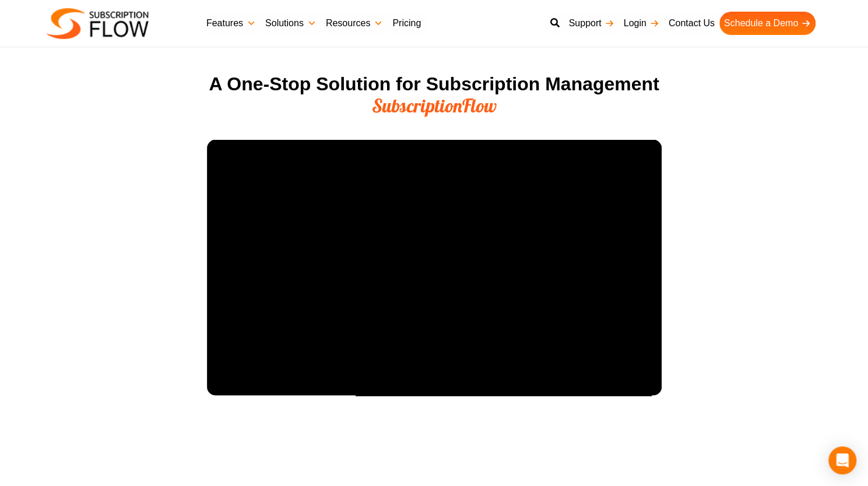  Describe the element at coordinates (291, 24) in the screenshot. I see `a: Solutions` at that location.